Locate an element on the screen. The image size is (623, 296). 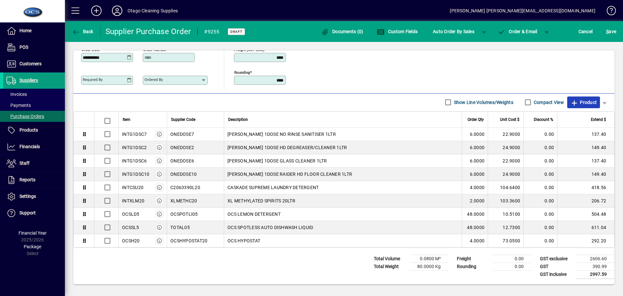
span: Invoices is located at coordinates (17, 94).